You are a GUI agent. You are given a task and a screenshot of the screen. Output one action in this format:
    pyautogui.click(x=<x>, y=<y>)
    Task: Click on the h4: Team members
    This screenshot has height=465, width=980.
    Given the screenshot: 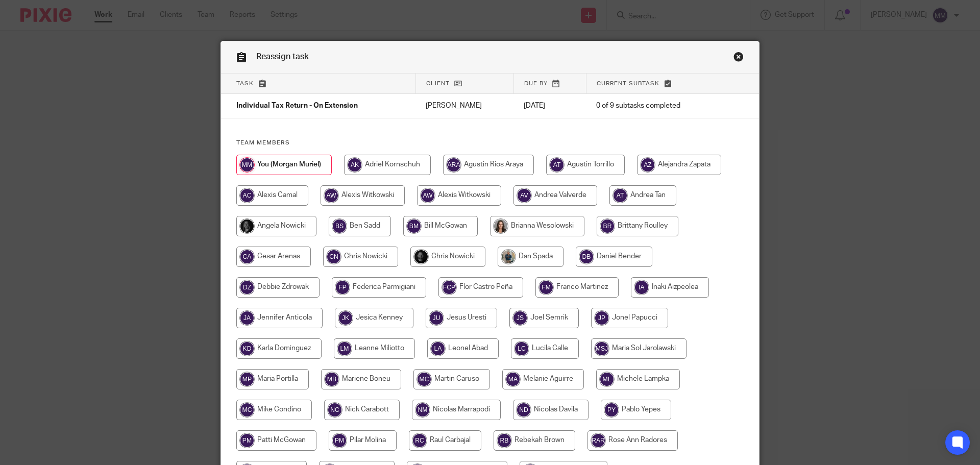 What is the action you would take?
    pyautogui.click(x=490, y=142)
    